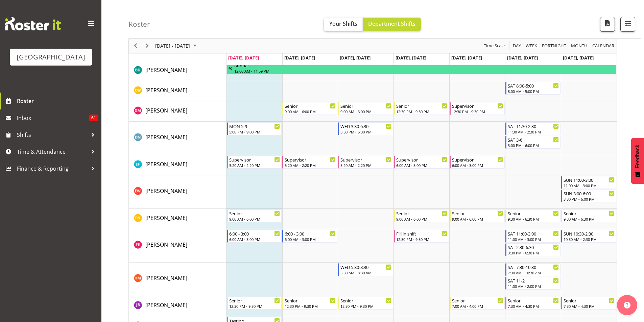  I want to click on span: 61, so click(94, 118).